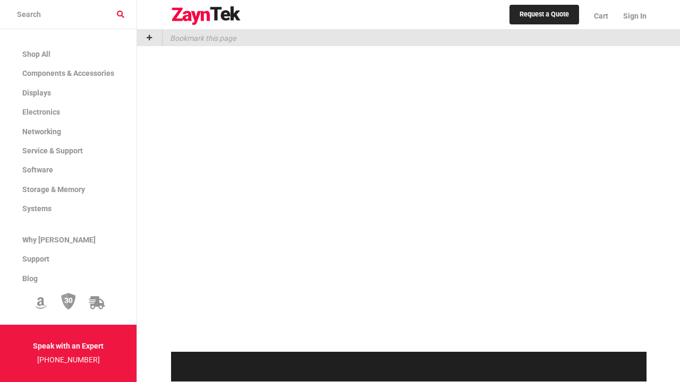 The height and width of the screenshot is (382, 680). Describe the element at coordinates (69, 302) in the screenshot. I see `img: 30 Day Return Policy` at that location.